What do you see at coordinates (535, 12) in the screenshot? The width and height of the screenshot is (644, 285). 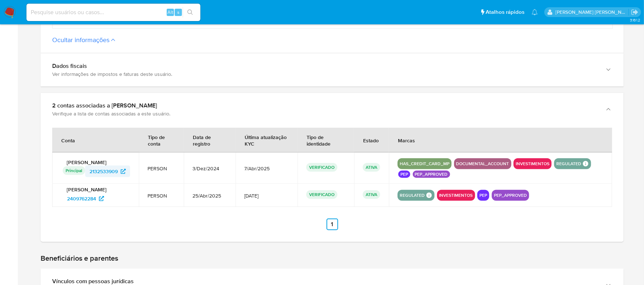 I see `a: Notificações` at bounding box center [535, 12].